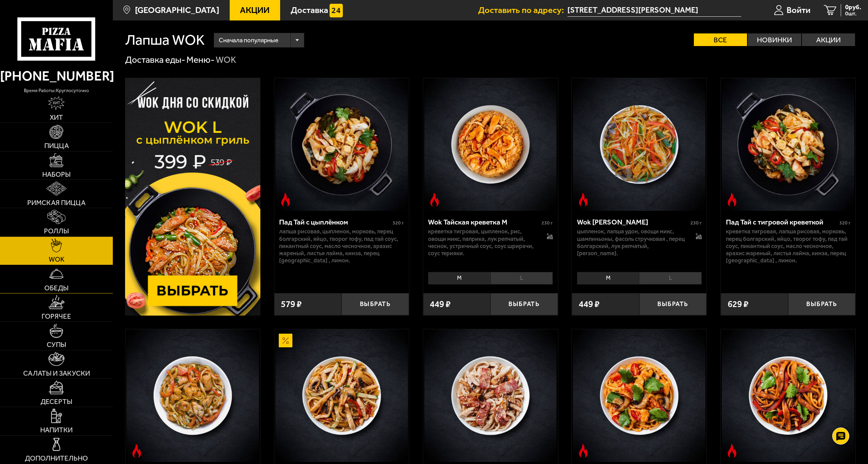  I want to click on img: Сытный Wok M, so click(491, 395).